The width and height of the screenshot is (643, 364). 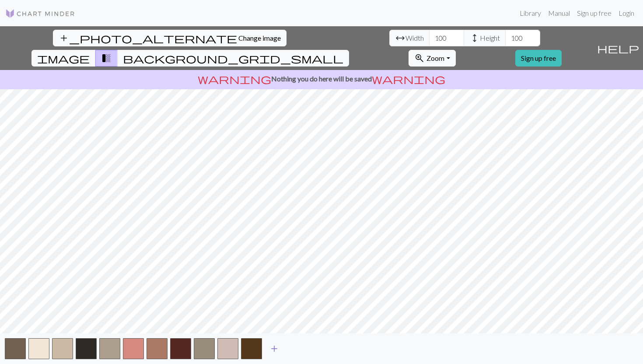 I want to click on span: add_photo_alternate, so click(x=148, y=38).